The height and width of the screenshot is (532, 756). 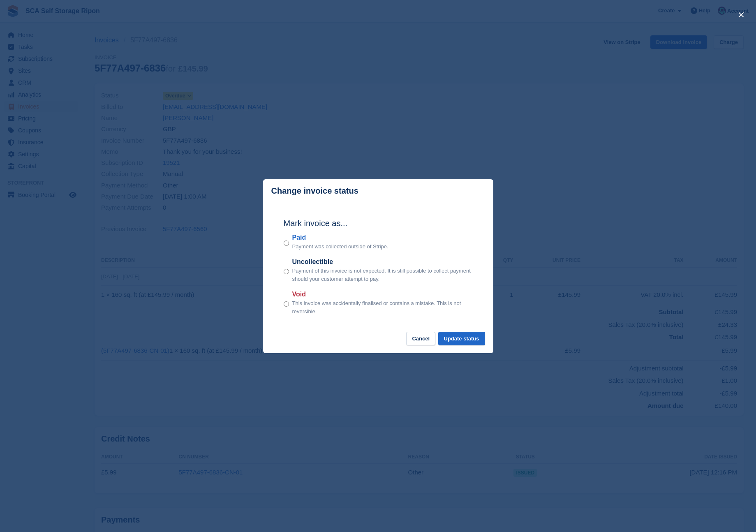 What do you see at coordinates (383, 294) in the screenshot?
I see `label: Void` at bounding box center [383, 294].